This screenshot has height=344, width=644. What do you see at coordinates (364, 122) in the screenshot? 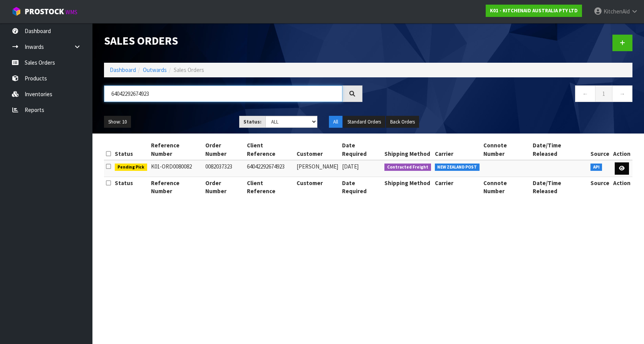
I see `button: Standard Orders` at bounding box center [364, 122].